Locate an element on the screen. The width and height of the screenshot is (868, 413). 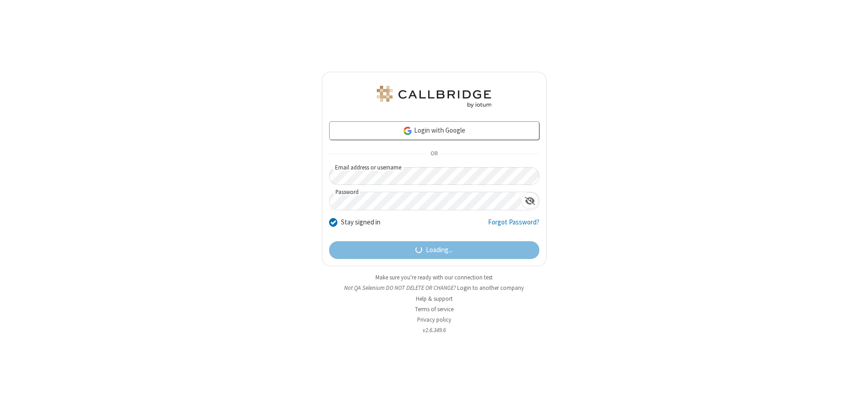
label: Stay signed in is located at coordinates (360, 222).